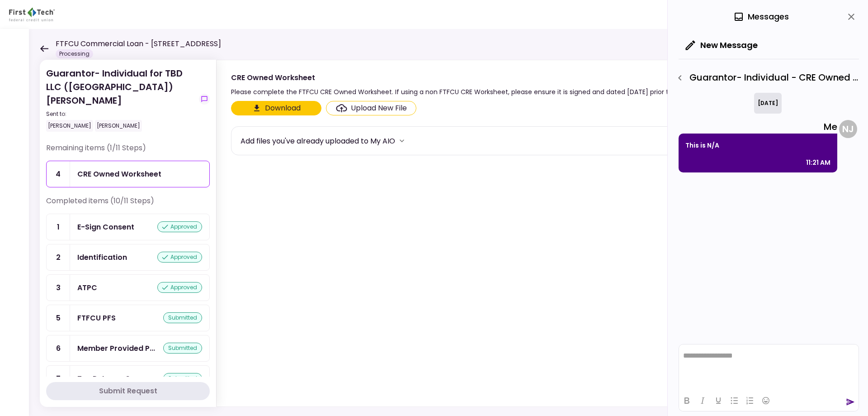 The width and height of the screenshot is (868, 416). What do you see at coordinates (128, 317) in the screenshot?
I see `a: 5FTFCU PFSsubmitted` at bounding box center [128, 317].